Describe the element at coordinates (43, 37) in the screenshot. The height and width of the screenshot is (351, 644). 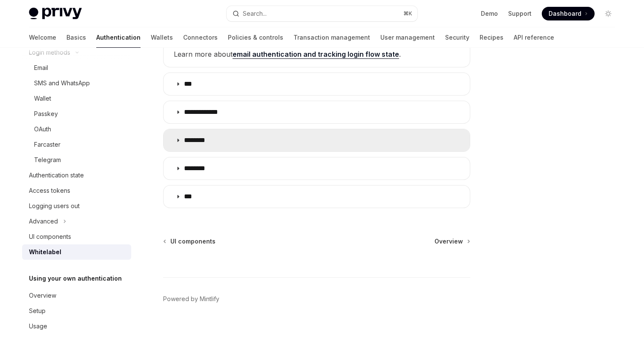
I see `a: Welcome` at that location.